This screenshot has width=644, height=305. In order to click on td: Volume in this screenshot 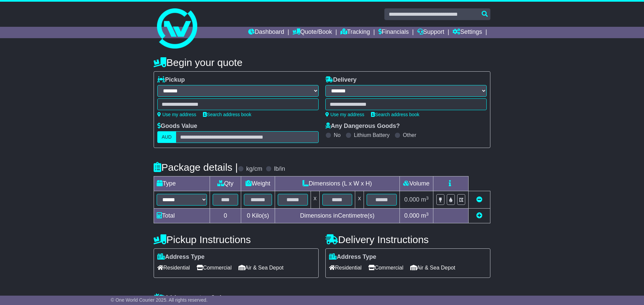, I will do `click(416, 184)`.